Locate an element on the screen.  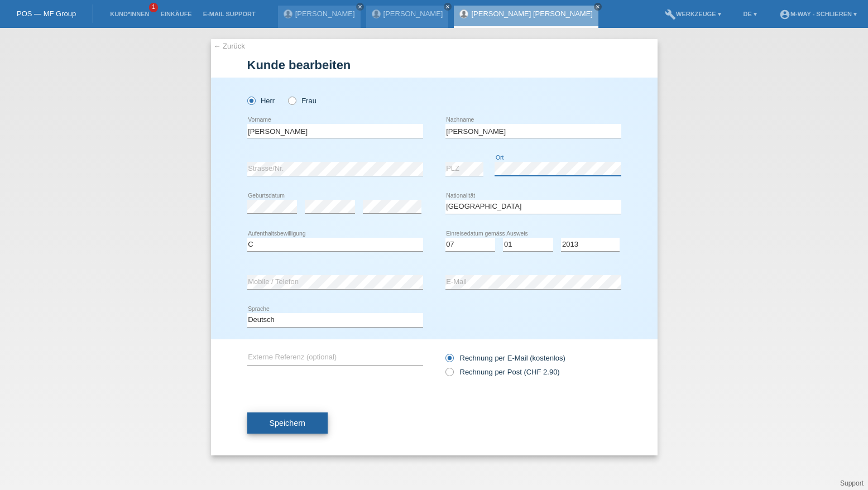
a: Support is located at coordinates (851, 483).